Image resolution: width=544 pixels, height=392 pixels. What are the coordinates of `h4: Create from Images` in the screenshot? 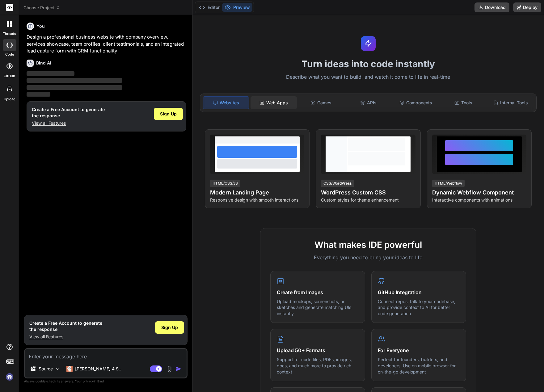 It's located at (317, 293).